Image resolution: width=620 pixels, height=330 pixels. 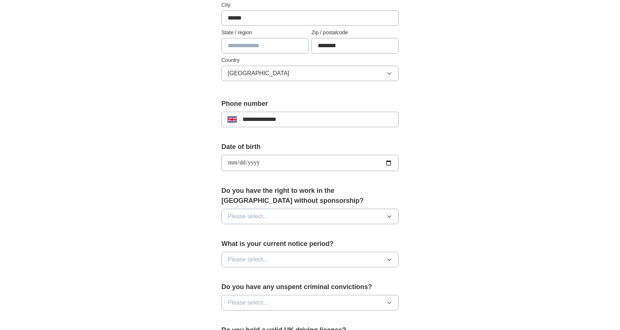 I want to click on label: Date of birth, so click(x=310, y=147).